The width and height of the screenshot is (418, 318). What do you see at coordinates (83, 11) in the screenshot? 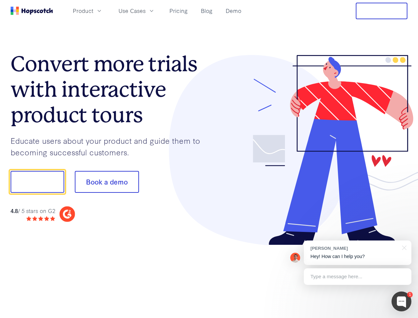
I see `span: Product` at bounding box center [83, 11].